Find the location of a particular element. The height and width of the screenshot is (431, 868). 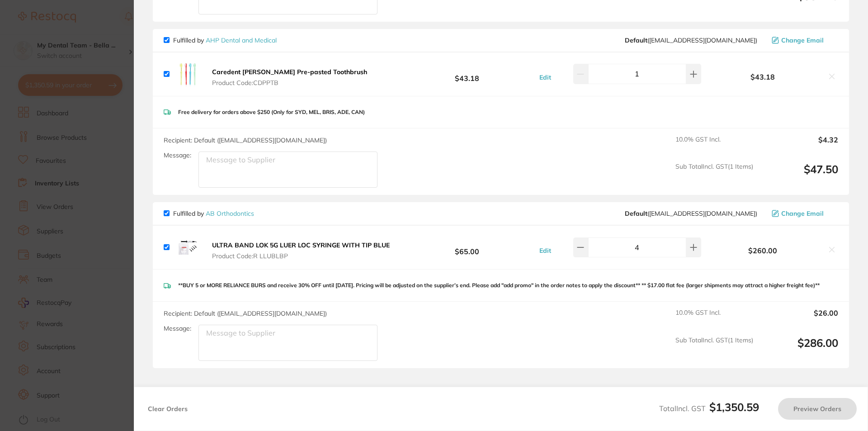

span: tahlia@ortho.com.au is located at coordinates (691, 213).